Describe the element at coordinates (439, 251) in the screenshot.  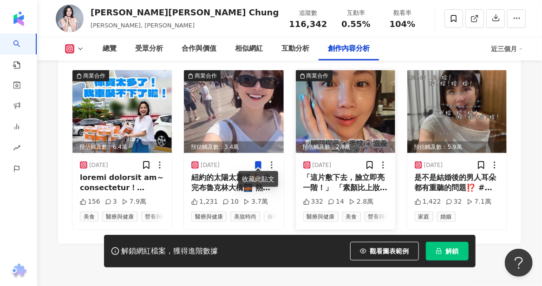
I see `span: lock` at that location.